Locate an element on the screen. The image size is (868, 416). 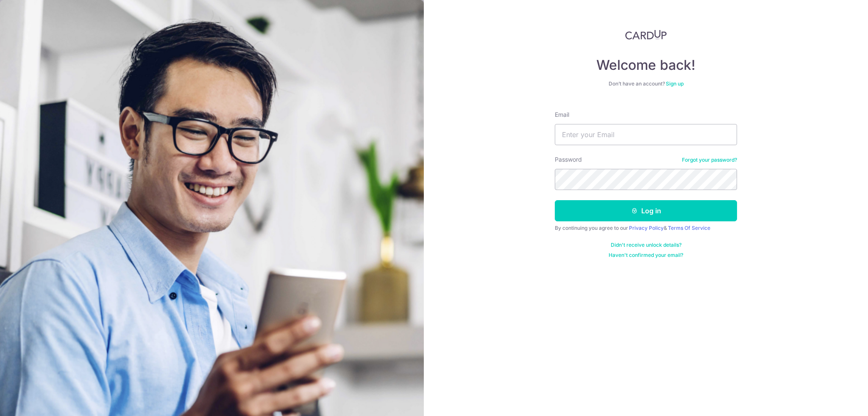
a: Forgot your password? is located at coordinates (709, 160).